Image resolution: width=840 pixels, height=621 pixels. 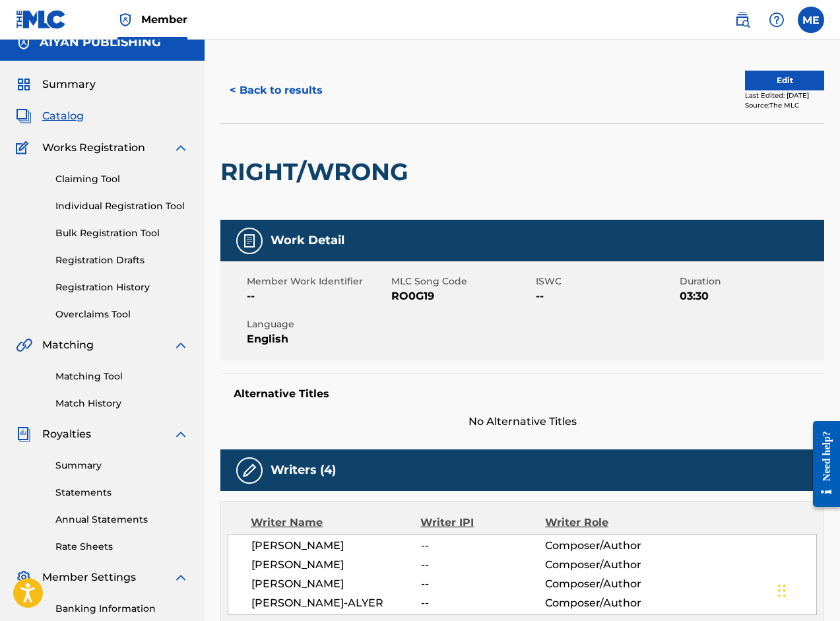 I want to click on span: 03:30, so click(x=750, y=296).